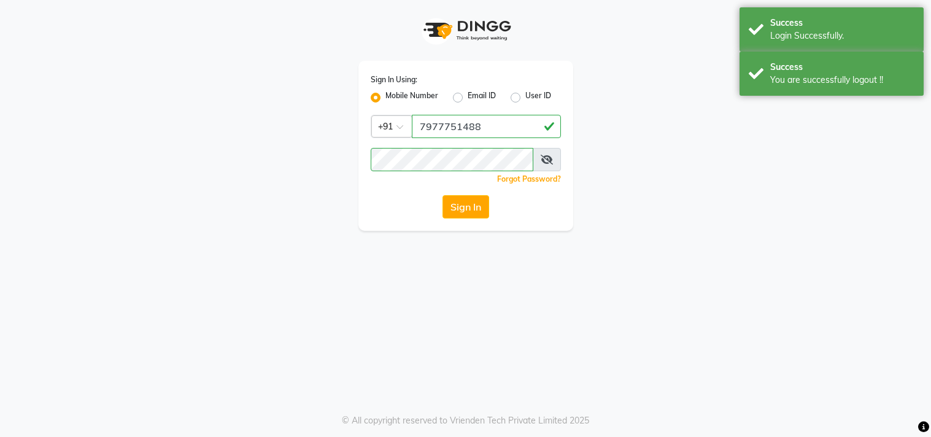  What do you see at coordinates (466, 30) in the screenshot?
I see `img: logo1.svg` at bounding box center [466, 30].